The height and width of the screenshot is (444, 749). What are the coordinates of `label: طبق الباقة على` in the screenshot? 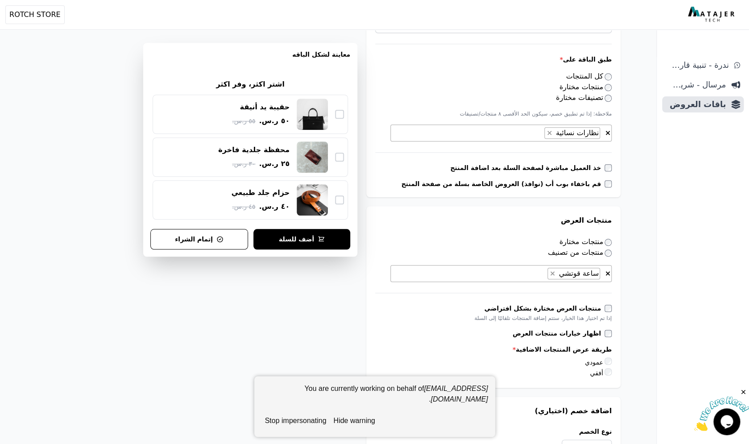 It's located at (493, 59).